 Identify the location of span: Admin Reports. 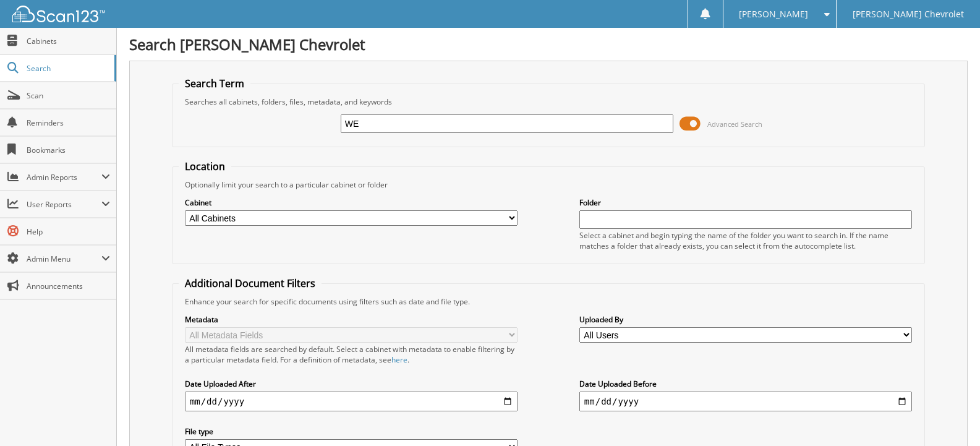
(64, 177).